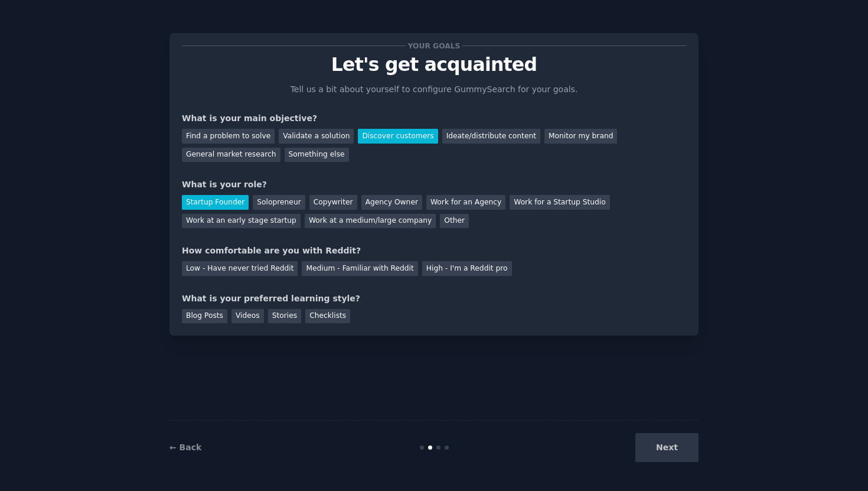 This screenshot has height=491, width=868. I want to click on div: Solopreneur, so click(278, 202).